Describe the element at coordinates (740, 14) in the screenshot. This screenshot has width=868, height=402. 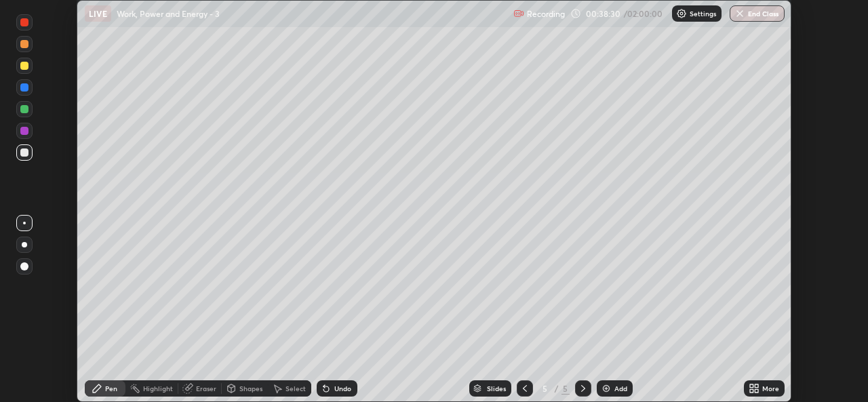
I see `img: end-class-cross` at that location.